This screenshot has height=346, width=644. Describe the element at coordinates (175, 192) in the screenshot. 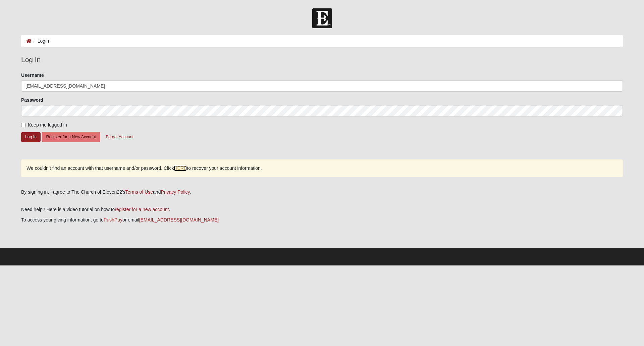

I see `a: Privacy Policy` at that location.